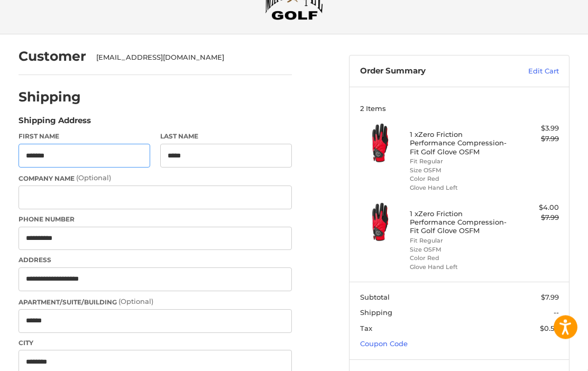 The image size is (588, 371). I want to click on div: $3.99, so click(534, 129).